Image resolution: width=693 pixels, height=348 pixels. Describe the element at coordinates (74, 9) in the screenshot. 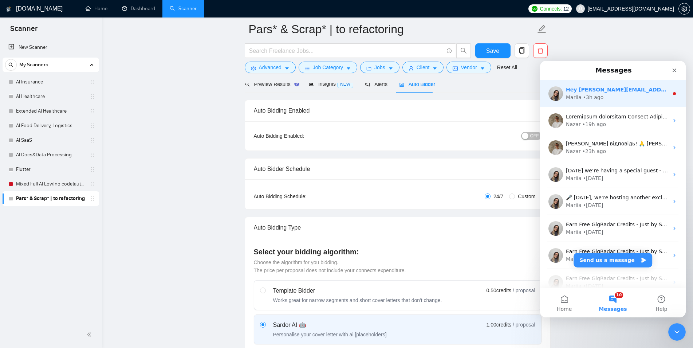

I see `h1: Messages` at that location.